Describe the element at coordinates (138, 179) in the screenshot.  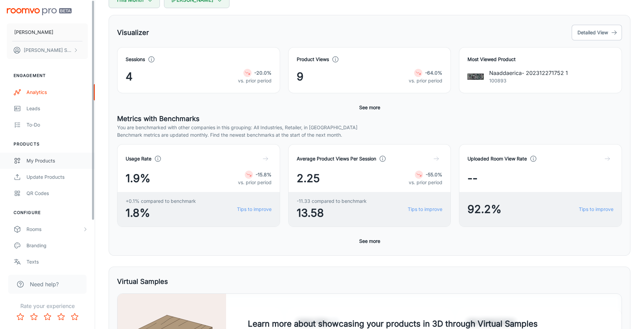
I see `span: 1.9%` at that location.